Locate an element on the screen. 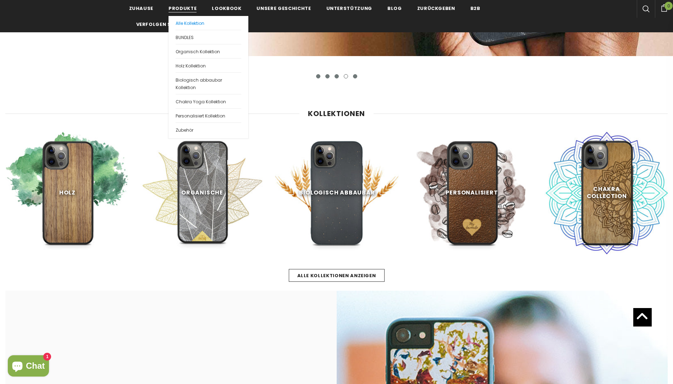 Image resolution: width=673 pixels, height=384 pixels. span: Alle Kollektionen anzeigen is located at coordinates (337, 275).